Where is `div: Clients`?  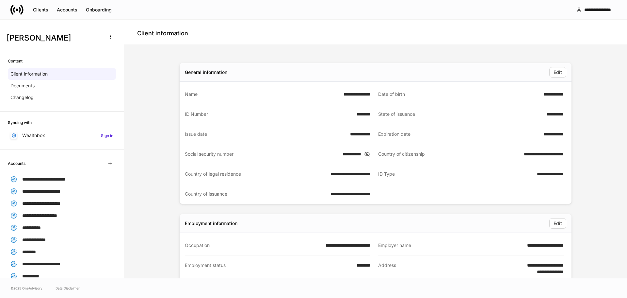
div: Clients is located at coordinates (41, 10).